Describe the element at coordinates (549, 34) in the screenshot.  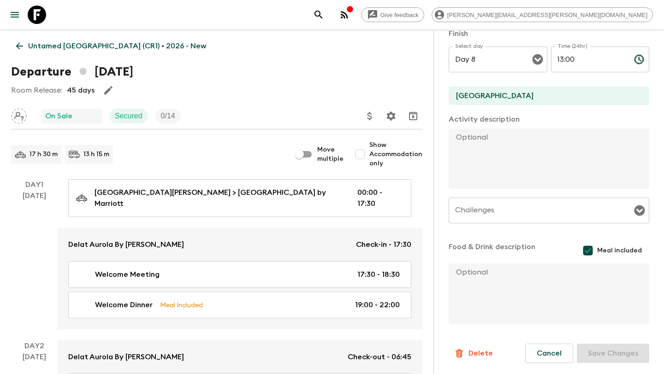
I see `p: Finish` at that location.